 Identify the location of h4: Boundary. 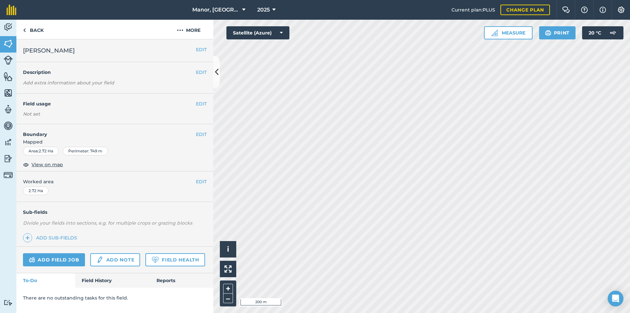
(106, 131).